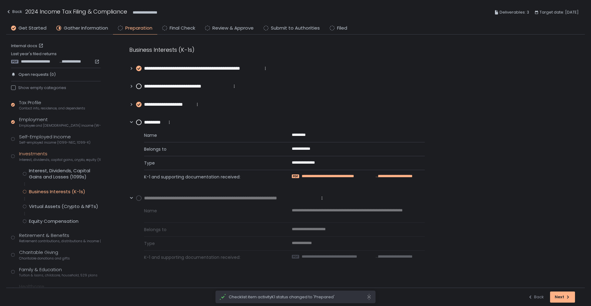 The height and width of the screenshot is (306, 591). What do you see at coordinates (60, 122) in the screenshot?
I see `div: Employment` at bounding box center [60, 122].